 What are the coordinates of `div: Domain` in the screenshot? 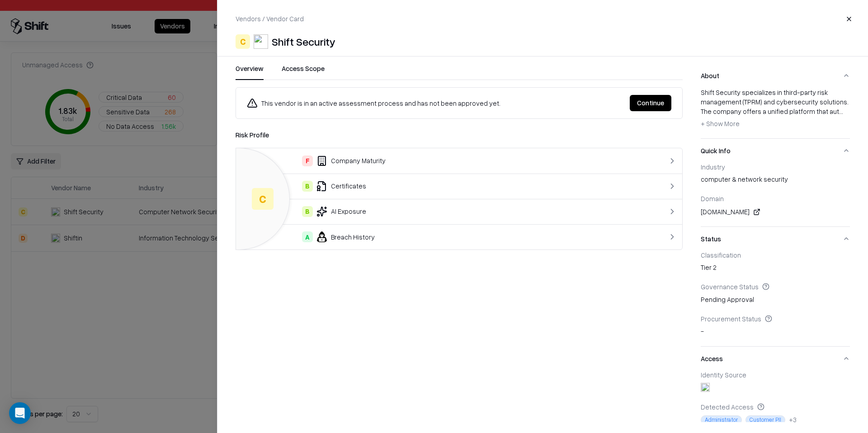 It's located at (775, 199).